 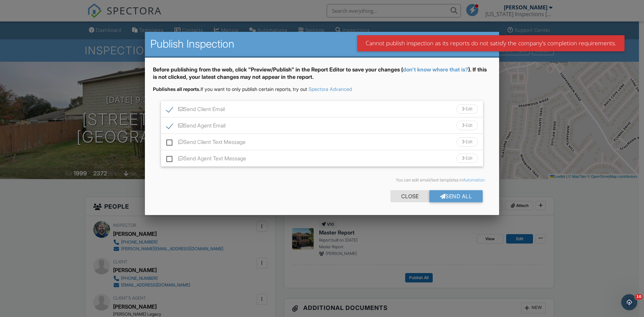 I want to click on div: Send All, so click(x=456, y=196).